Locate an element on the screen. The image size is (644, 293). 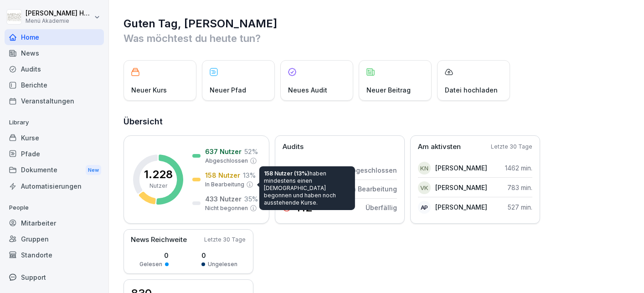
div: Pfade is located at coordinates (54, 154).